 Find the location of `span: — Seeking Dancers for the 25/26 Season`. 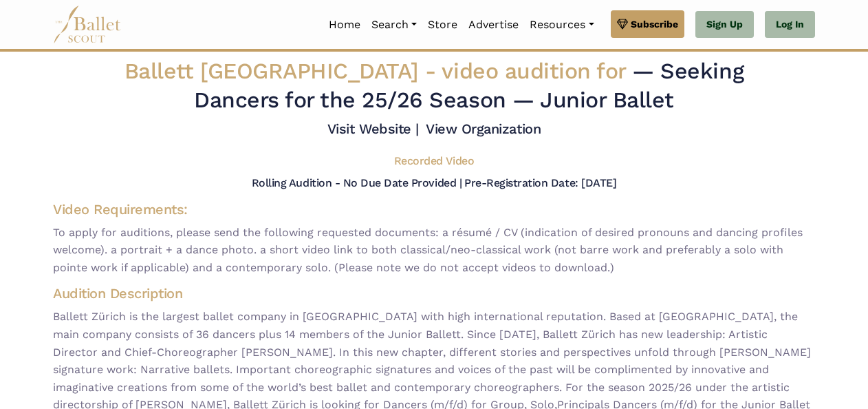

span: — Seeking Dancers for the 25/26 Season is located at coordinates (468, 85).